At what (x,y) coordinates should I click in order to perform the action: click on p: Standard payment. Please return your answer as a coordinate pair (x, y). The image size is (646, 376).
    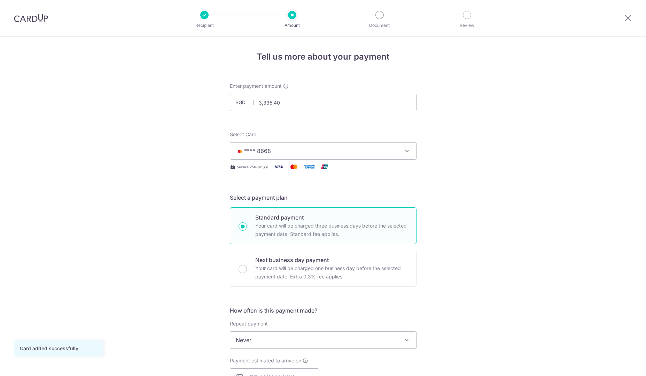
    Looking at the image, I should click on (331, 217).